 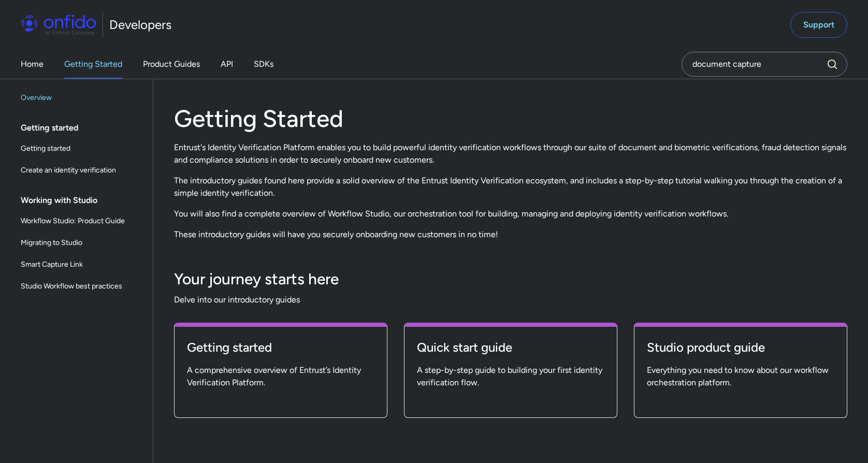 I want to click on span: Delve into our introductory guides, so click(x=511, y=300).